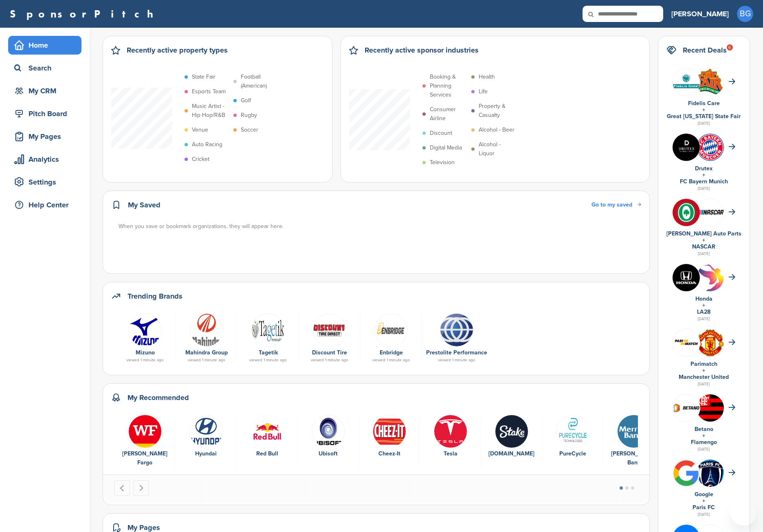 The image size is (763, 532). I want to click on img: Pc, so click(573, 431).